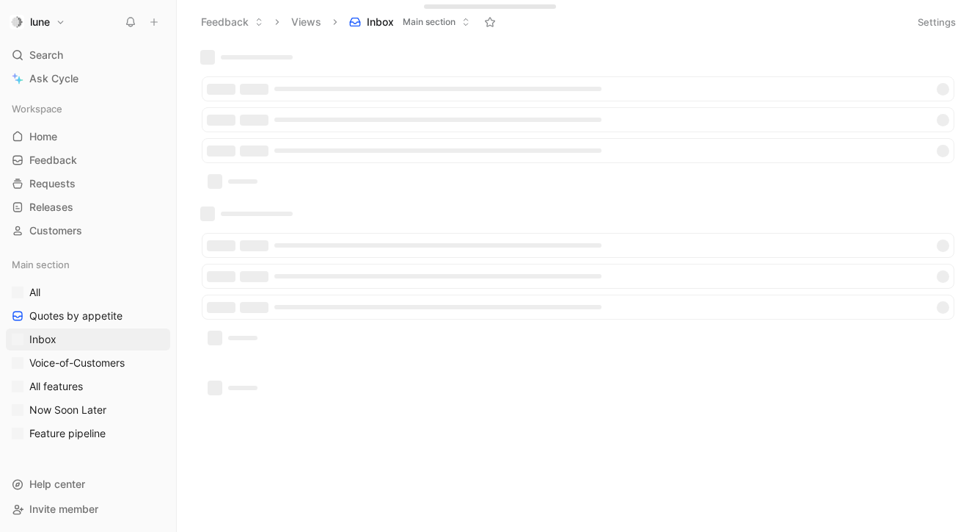 Image resolution: width=980 pixels, height=532 pixels. Describe the element at coordinates (88, 349) in the screenshot. I see `div: Main sectionAllQuotes by appetiteInboxVoice-of-CustomersAll featuresNow Soon LaterFeature pipeline` at that location.